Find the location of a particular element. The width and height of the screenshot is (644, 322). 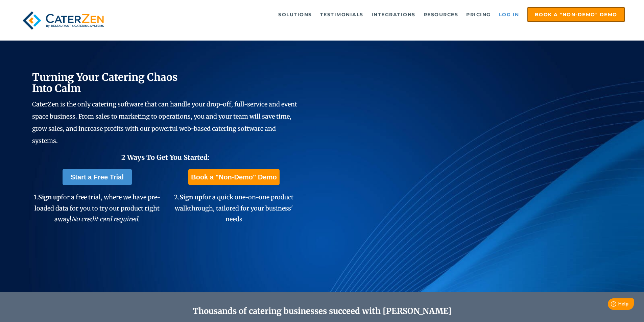

em: No credit card required. is located at coordinates (106, 219).